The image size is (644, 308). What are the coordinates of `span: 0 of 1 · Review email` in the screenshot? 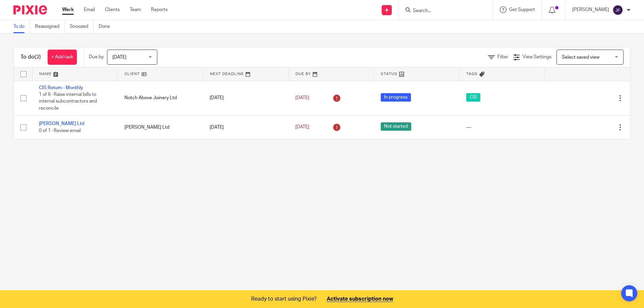 It's located at (60, 131).